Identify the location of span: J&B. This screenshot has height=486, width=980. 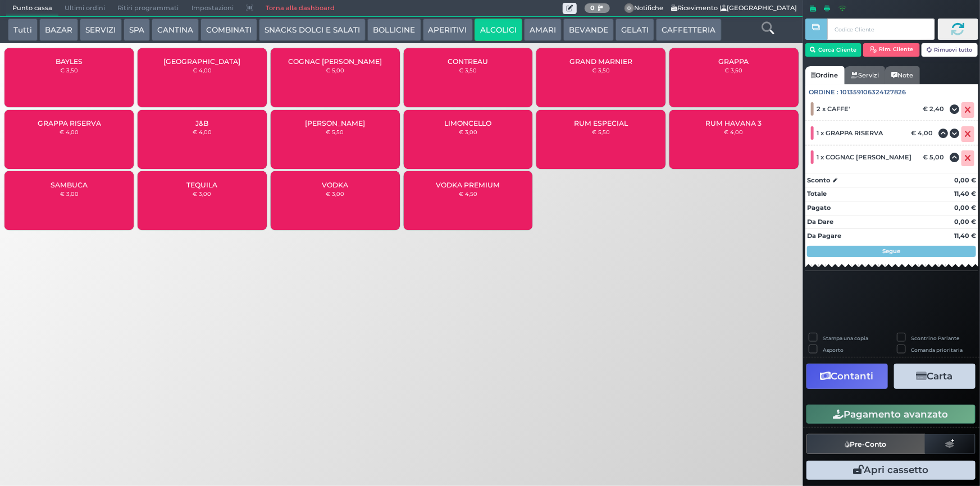
(202, 123).